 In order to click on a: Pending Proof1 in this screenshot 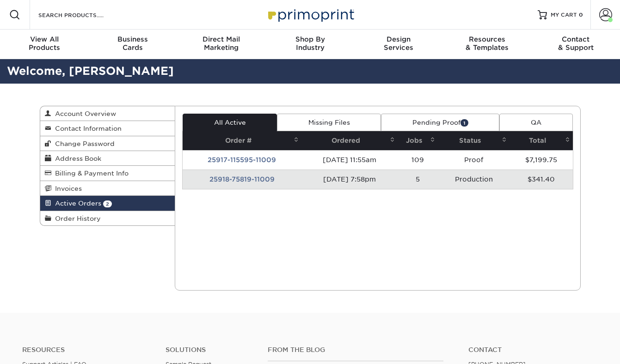, I will do `click(440, 123)`.